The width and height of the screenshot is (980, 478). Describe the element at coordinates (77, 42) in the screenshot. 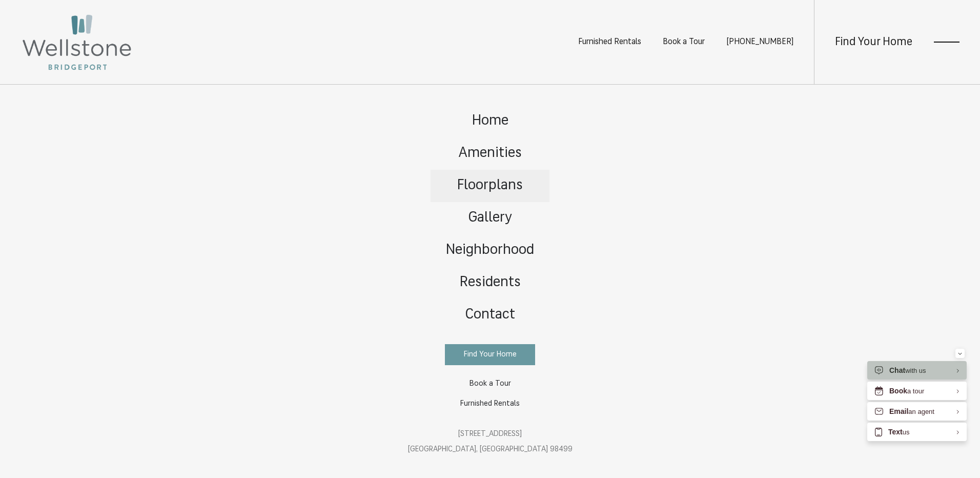

I see `img: Wellstone` at that location.